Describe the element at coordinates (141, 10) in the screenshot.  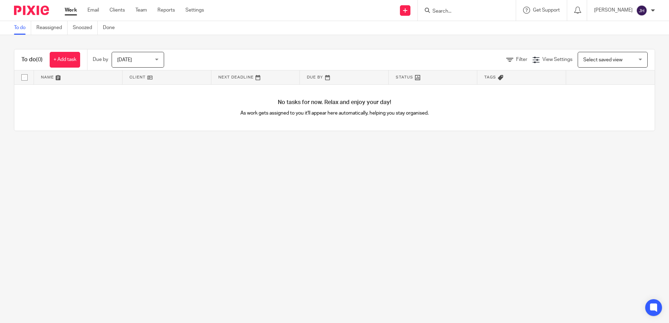
I see `a: Team` at that location.